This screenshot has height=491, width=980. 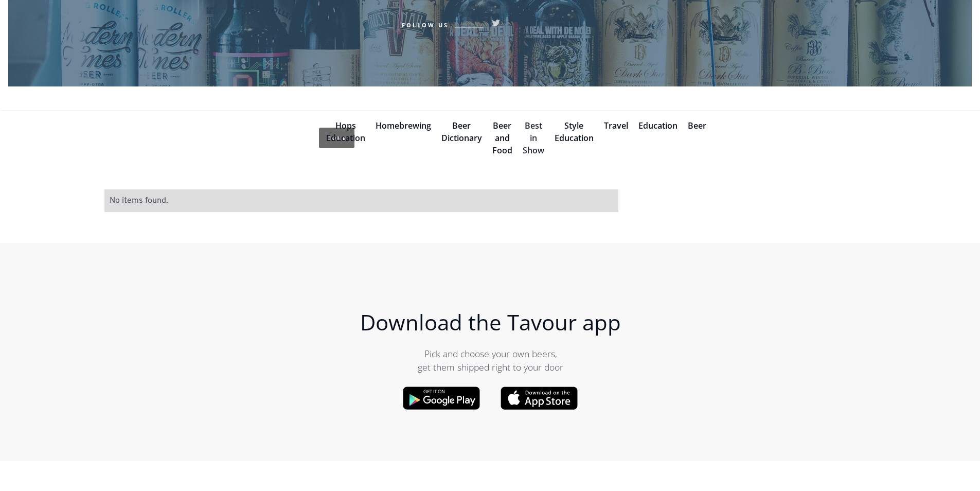 I want to click on a: Beer Dictionary, so click(x=461, y=132).